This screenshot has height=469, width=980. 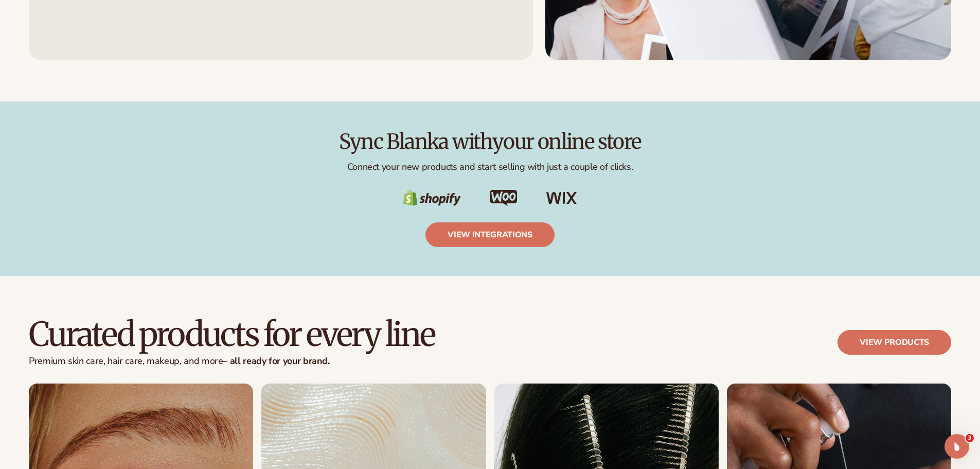 What do you see at coordinates (431, 198) in the screenshot?
I see `img: Shopify Image 20` at bounding box center [431, 198].